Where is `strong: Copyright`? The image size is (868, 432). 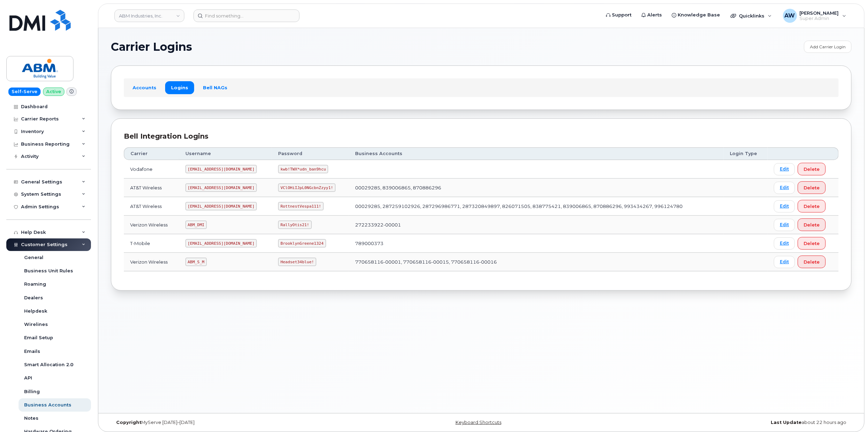 strong: Copyright is located at coordinates (129, 422).